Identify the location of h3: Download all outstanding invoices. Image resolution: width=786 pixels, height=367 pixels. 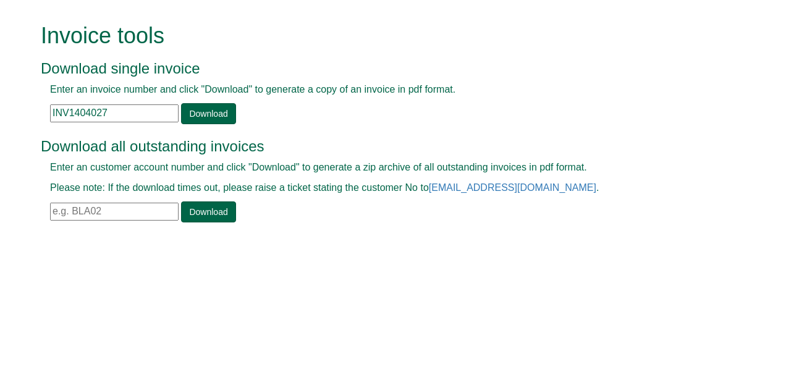
(379, 146).